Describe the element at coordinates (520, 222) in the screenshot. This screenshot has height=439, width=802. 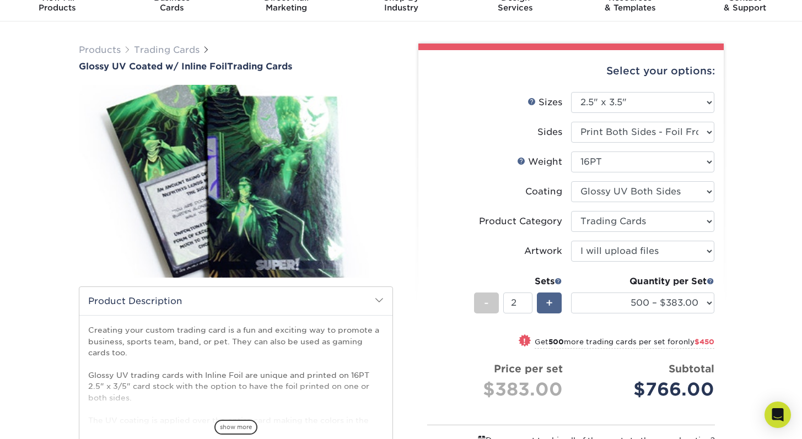
I see `div: Product Category` at that location.